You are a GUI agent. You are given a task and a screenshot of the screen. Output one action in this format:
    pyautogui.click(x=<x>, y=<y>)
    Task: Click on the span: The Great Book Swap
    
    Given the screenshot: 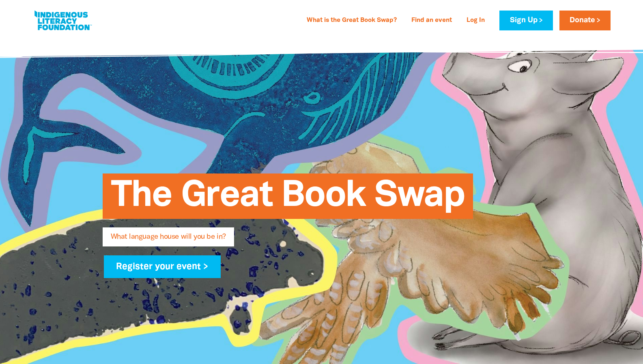 What is the action you would take?
    pyautogui.click(x=288, y=199)
    